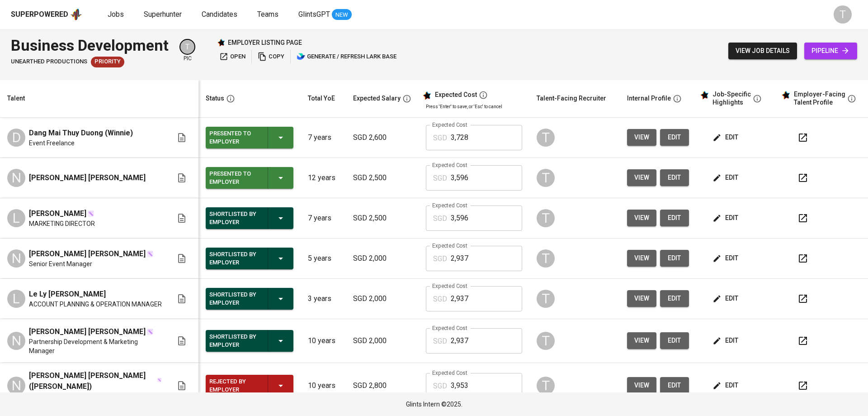  What do you see at coordinates (820, 98) in the screenshot?
I see `div: Employer-Facing Talent Profile` at bounding box center [820, 98].